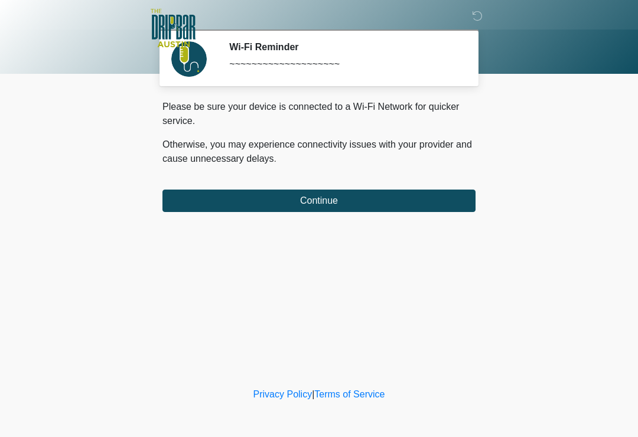  I want to click on button: Continue, so click(319, 201).